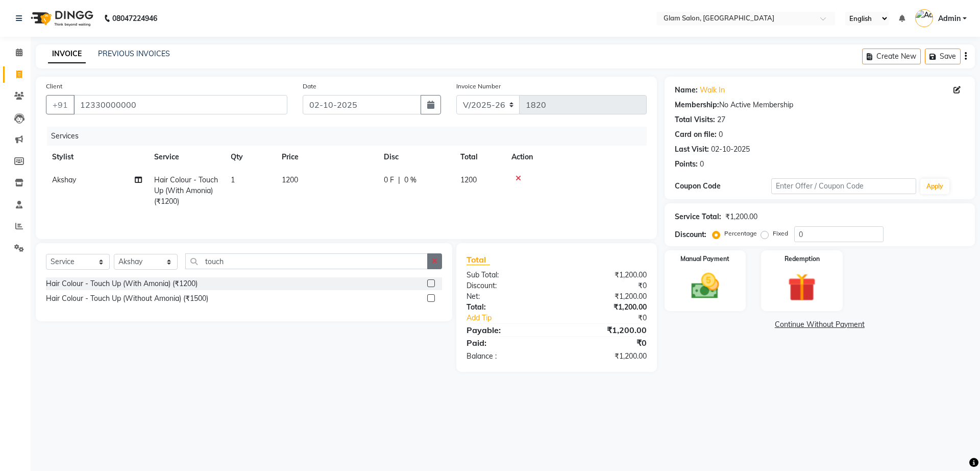  I want to click on label: Manual Payment, so click(705, 259).